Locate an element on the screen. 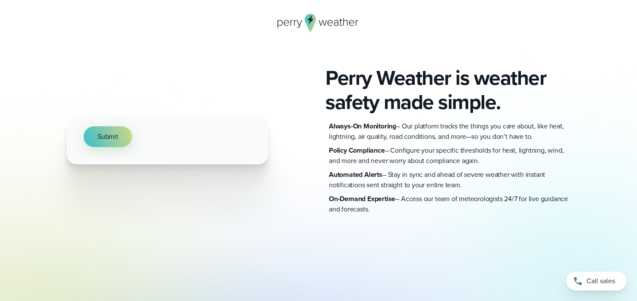 The height and width of the screenshot is (301, 637). strong: Automated Alerts is located at coordinates (356, 174).